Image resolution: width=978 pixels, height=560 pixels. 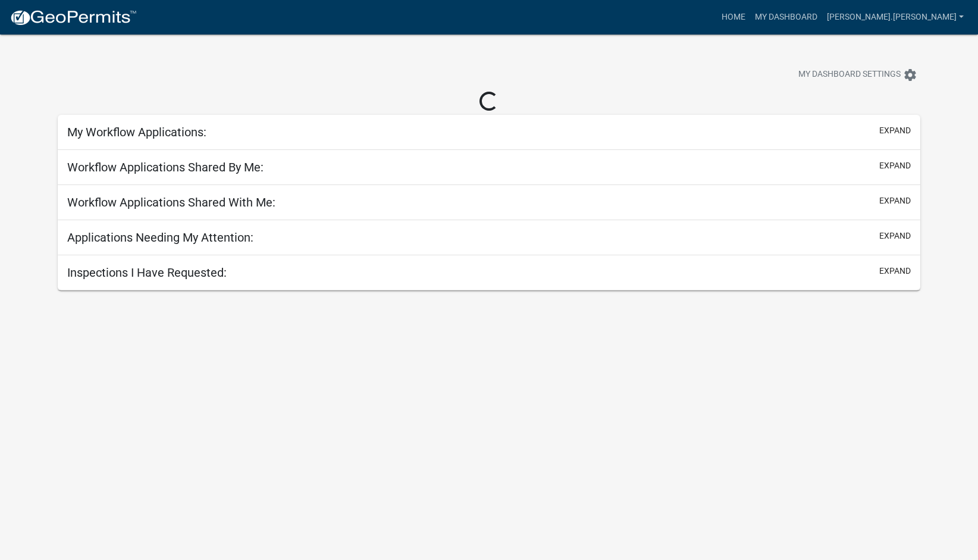 What do you see at coordinates (172, 203) in the screenshot?
I see `h5: Workflow Applications Shared With Me:` at bounding box center [172, 203].